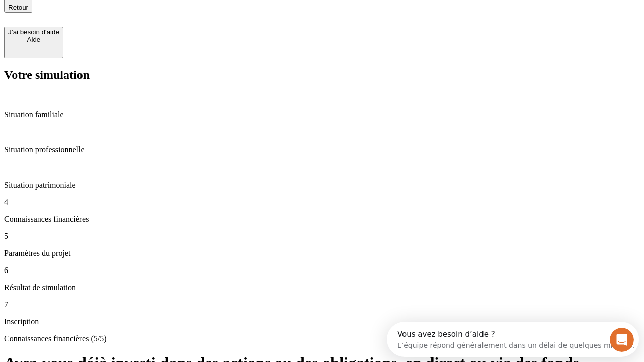 The height and width of the screenshot is (362, 644). Describe the element at coordinates (322, 270) in the screenshot. I see `p: 6` at that location.